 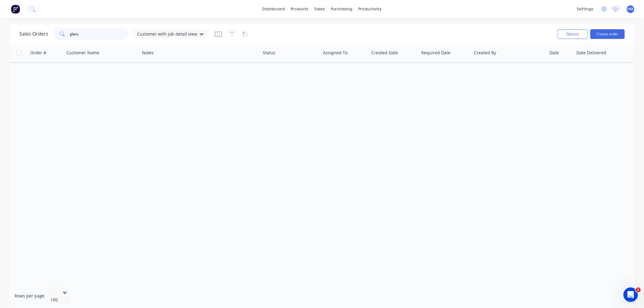 What do you see at coordinates (15, 9) in the screenshot?
I see `img: Factory` at bounding box center [15, 9].